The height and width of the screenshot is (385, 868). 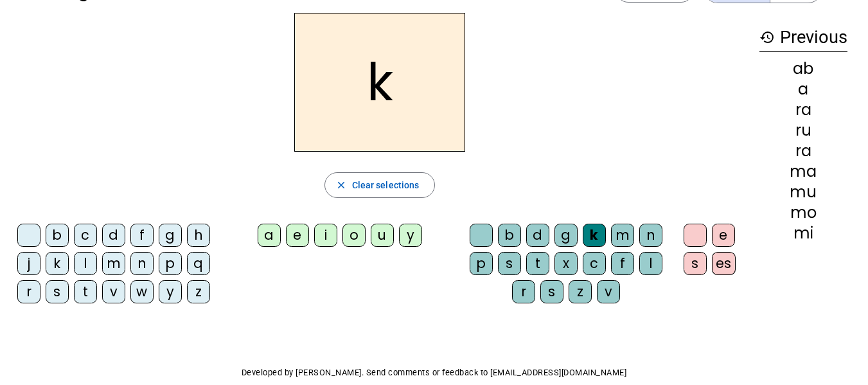 I want to click on div: ma, so click(x=802, y=171).